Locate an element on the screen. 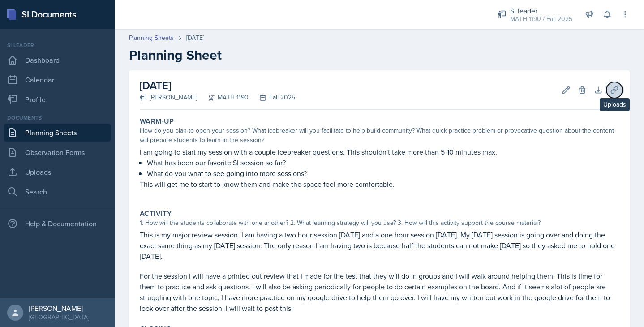 The height and width of the screenshot is (327, 644). div: Fall 2025 is located at coordinates (271, 97).